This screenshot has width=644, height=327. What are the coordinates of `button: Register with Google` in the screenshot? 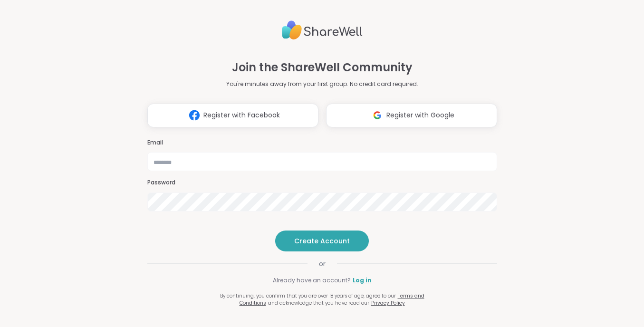 It's located at (412, 116).